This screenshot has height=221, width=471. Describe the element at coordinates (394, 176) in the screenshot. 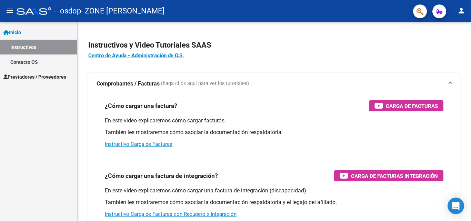

I see `span: Carga de Facturas Integración` at that location.